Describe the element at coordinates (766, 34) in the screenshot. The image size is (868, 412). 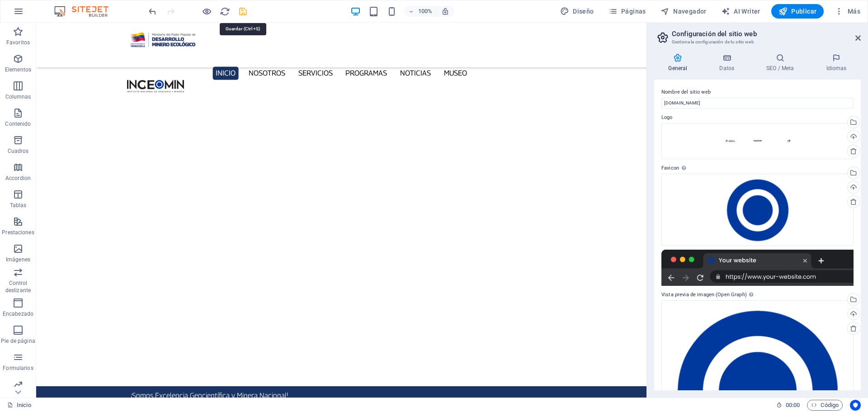
I see `h2: Configuración del sitio web` at that location.